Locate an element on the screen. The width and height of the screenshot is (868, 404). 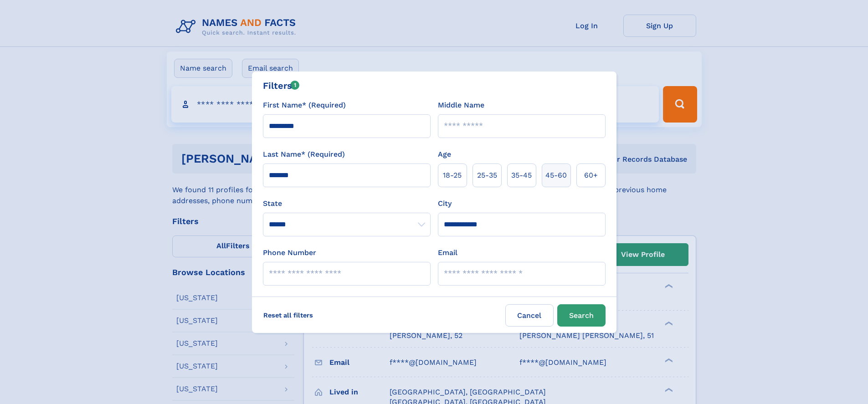
span: 25‑35 is located at coordinates (487, 176).